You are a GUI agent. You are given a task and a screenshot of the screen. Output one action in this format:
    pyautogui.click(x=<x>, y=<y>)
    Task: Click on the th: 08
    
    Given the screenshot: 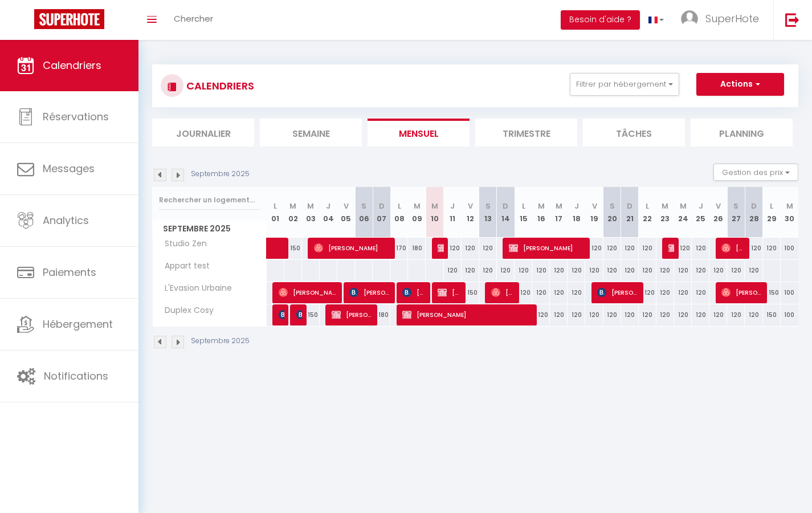 What is the action you would take?
    pyautogui.click(x=399, y=212)
    